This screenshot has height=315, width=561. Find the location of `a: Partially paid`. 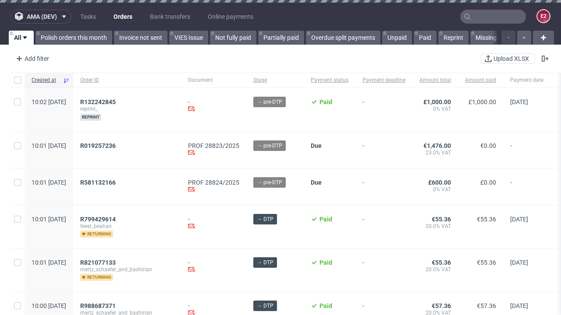

a: Partially paid is located at coordinates (281, 38).